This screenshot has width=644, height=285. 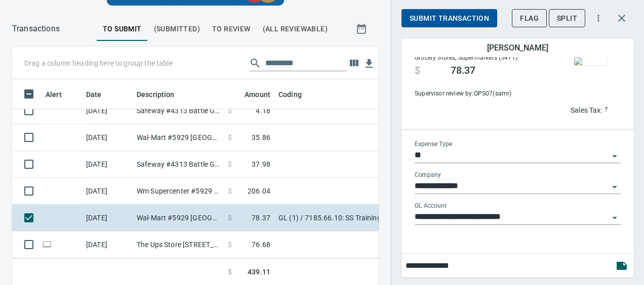 I want to click on span: Submit Transaction, so click(x=449, y=18).